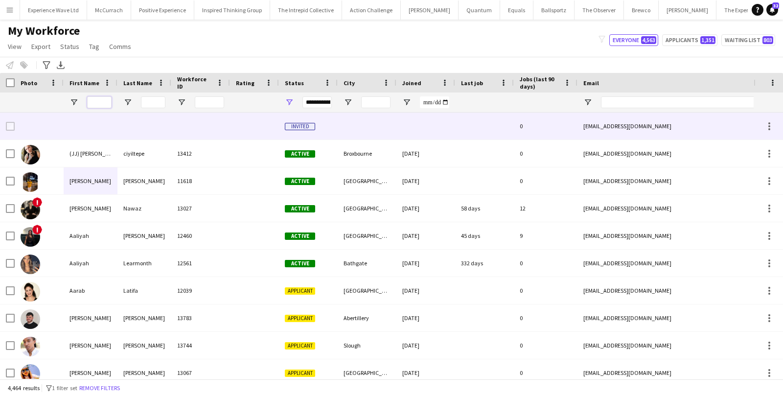 The image size is (783, 396). I want to click on div: Aarab, so click(90, 290).